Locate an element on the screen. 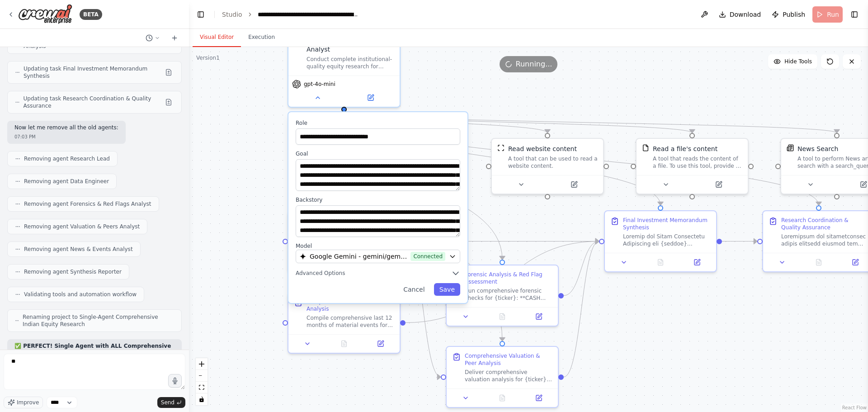 This screenshot has width=868, height=412. span: gpt-4o-mini is located at coordinates (320, 84).